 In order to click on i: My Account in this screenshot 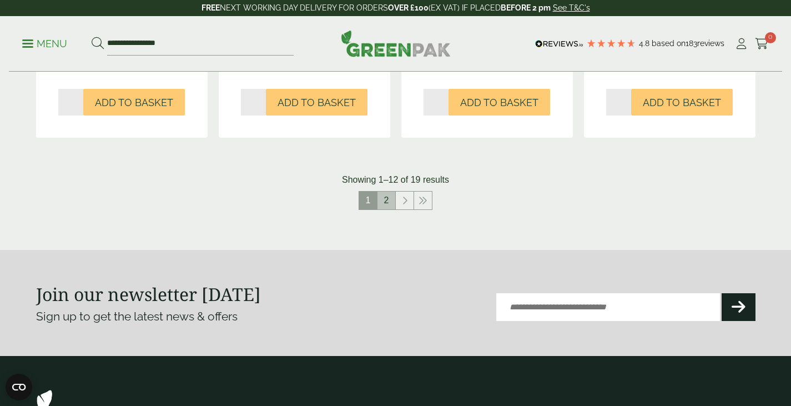, I will do `click(741, 44)`.